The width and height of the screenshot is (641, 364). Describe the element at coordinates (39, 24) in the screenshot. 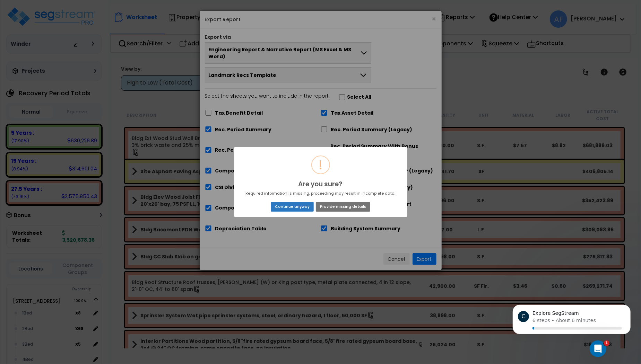

I see `p: 6 steps` at that location.